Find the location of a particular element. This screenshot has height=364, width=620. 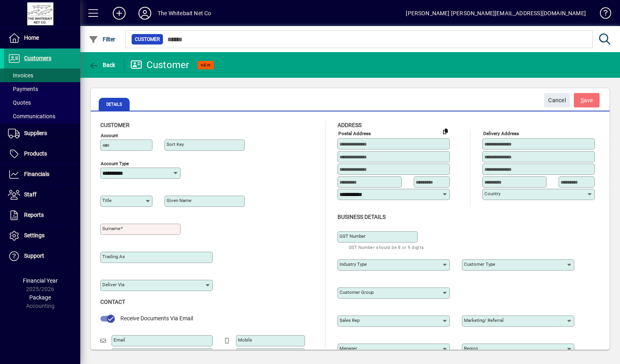

span: Business details is located at coordinates (362, 217).